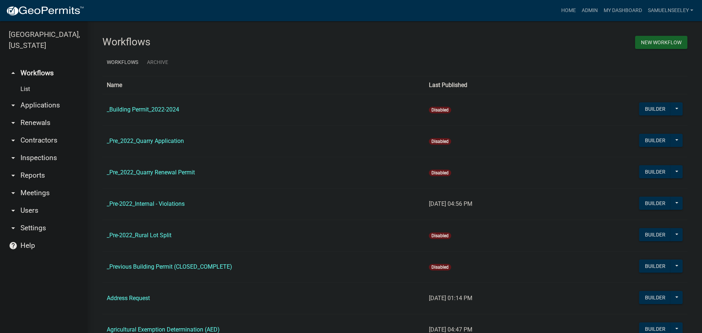 The height and width of the screenshot is (333, 702). What do you see at coordinates (145, 141) in the screenshot?
I see `a: _Pre_2022_Quarry Application` at bounding box center [145, 141].